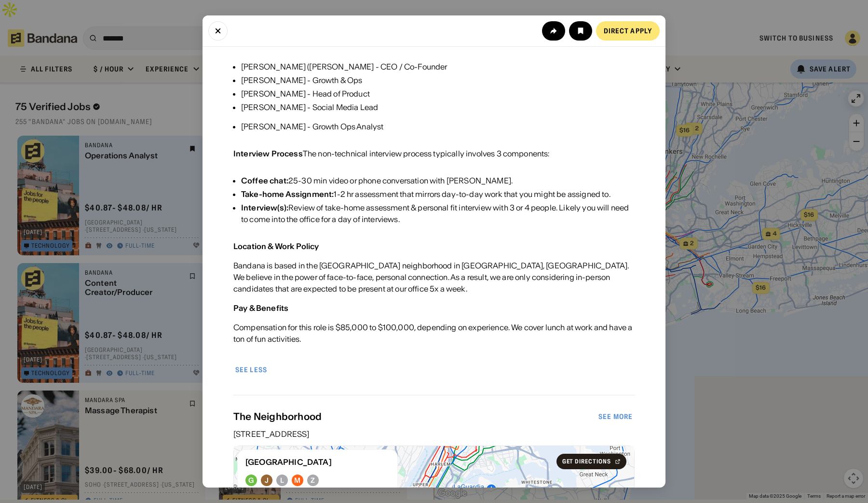 The height and width of the screenshot is (503, 868). What do you see at coordinates (587, 462) in the screenshot?
I see `div: Get Directions` at bounding box center [587, 462].